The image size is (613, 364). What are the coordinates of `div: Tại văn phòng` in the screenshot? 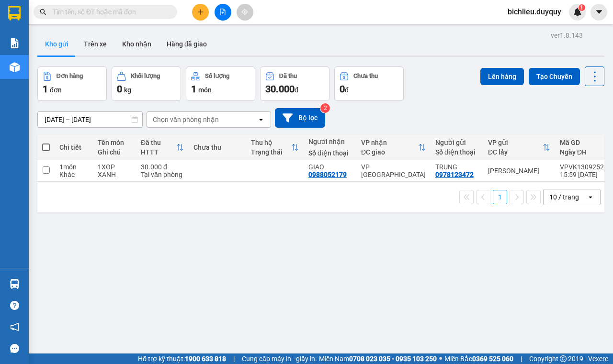 It's located at (163, 175).